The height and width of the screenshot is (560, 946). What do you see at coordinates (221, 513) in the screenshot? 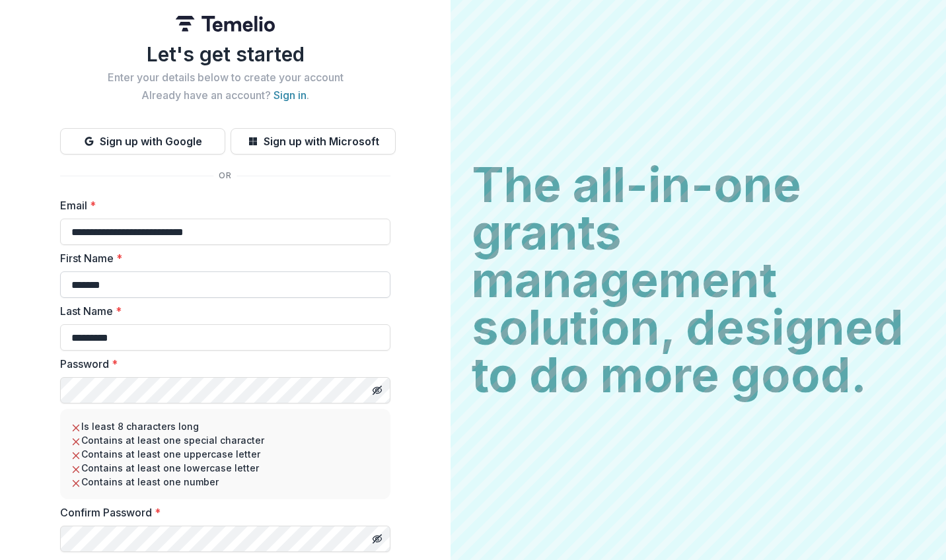
I see `label: Confirm Password` at bounding box center [221, 513].